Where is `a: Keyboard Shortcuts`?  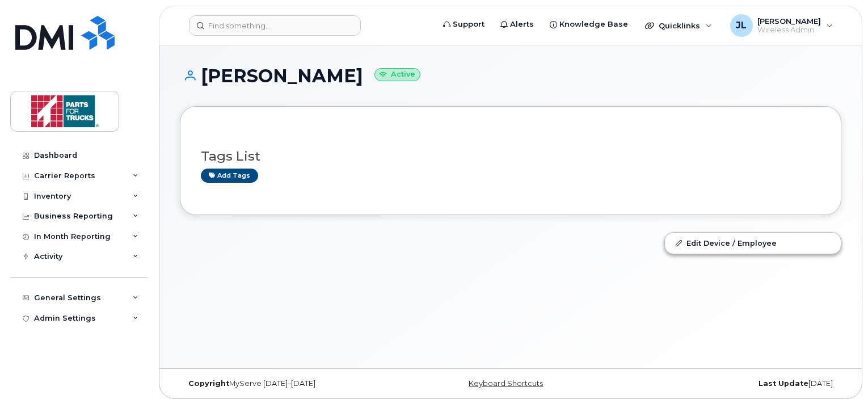
a: Keyboard Shortcuts is located at coordinates (505, 383).